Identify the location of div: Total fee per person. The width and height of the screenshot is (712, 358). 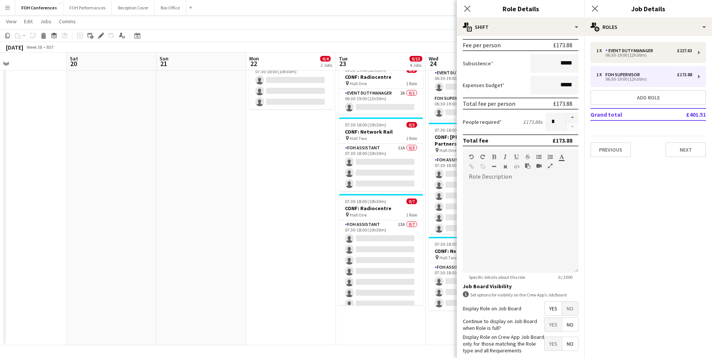
(489, 104).